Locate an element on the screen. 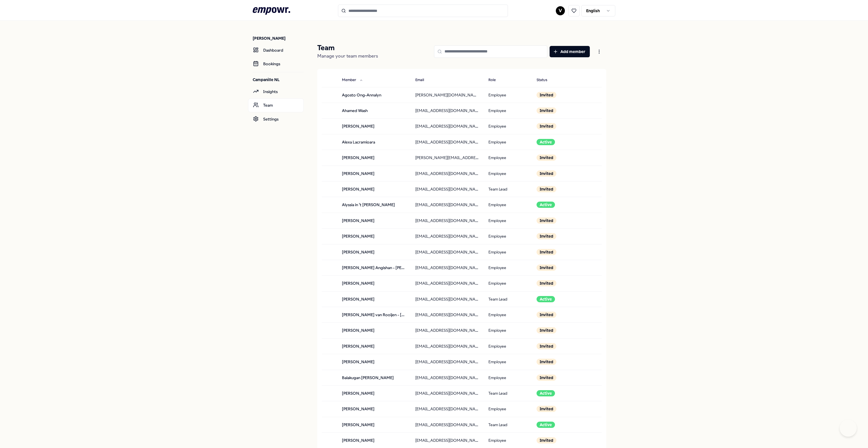 The image size is (868, 448). p: Team is located at coordinates (348, 48).